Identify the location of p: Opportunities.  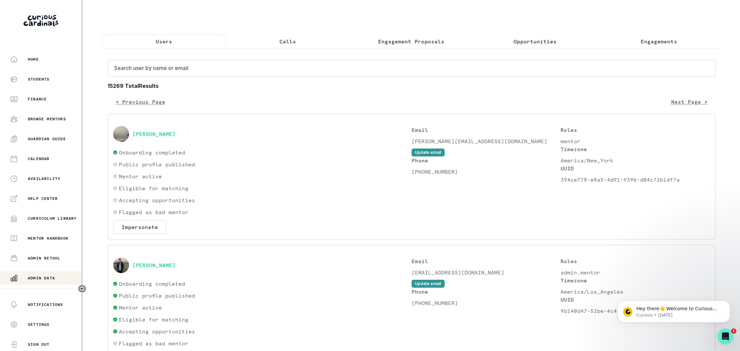
(535, 41).